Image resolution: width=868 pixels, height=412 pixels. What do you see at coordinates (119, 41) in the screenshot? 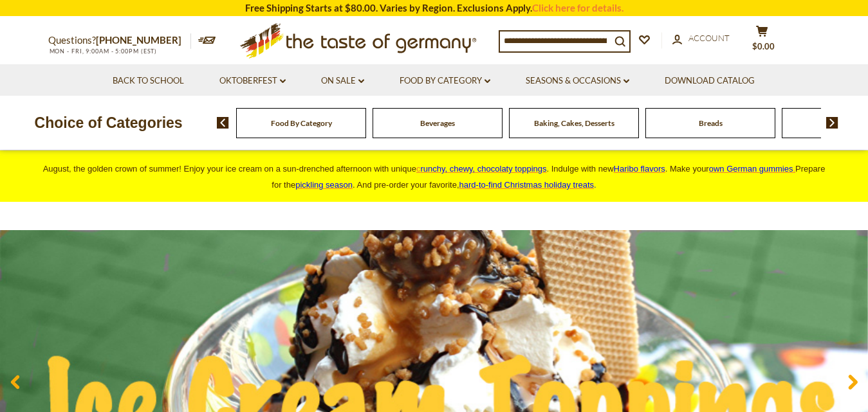
I see `p: Questions?` at bounding box center [119, 41].